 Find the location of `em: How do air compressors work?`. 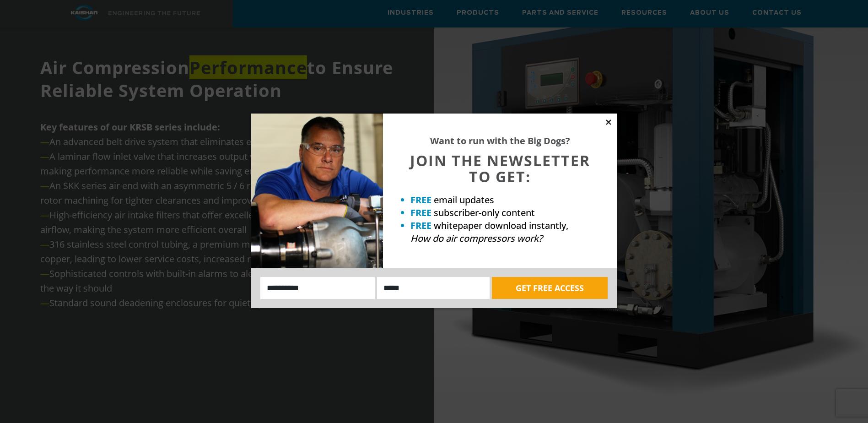

em: How do air compressors work? is located at coordinates (476, 238).